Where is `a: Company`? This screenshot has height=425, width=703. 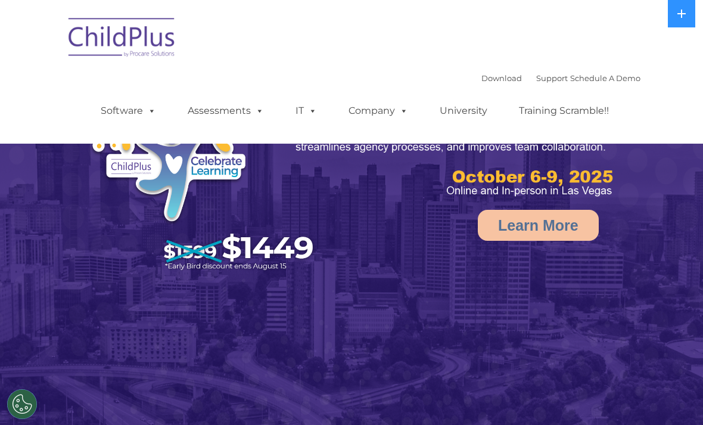 a: Company is located at coordinates (378, 111).